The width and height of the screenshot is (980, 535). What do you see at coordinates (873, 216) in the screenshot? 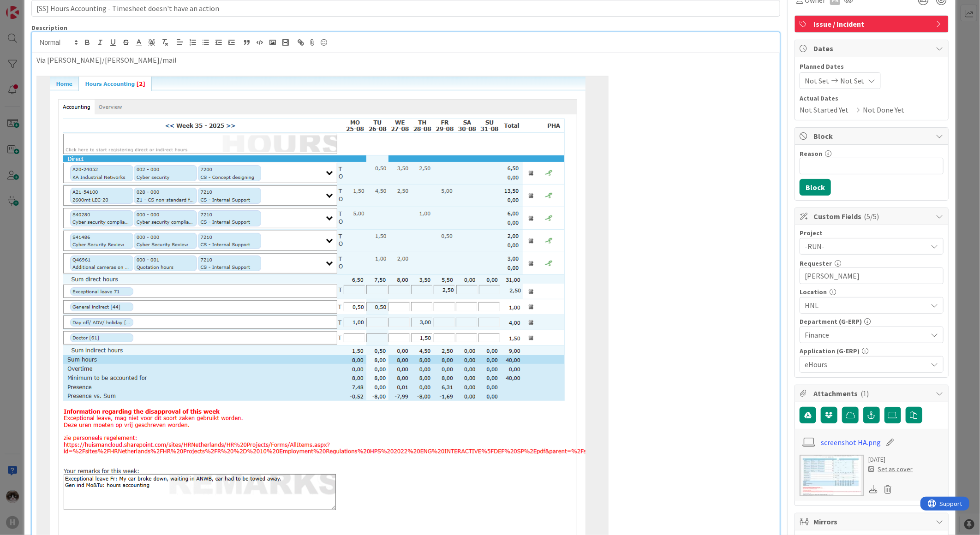
I see `span: Custom Fields` at bounding box center [873, 216].